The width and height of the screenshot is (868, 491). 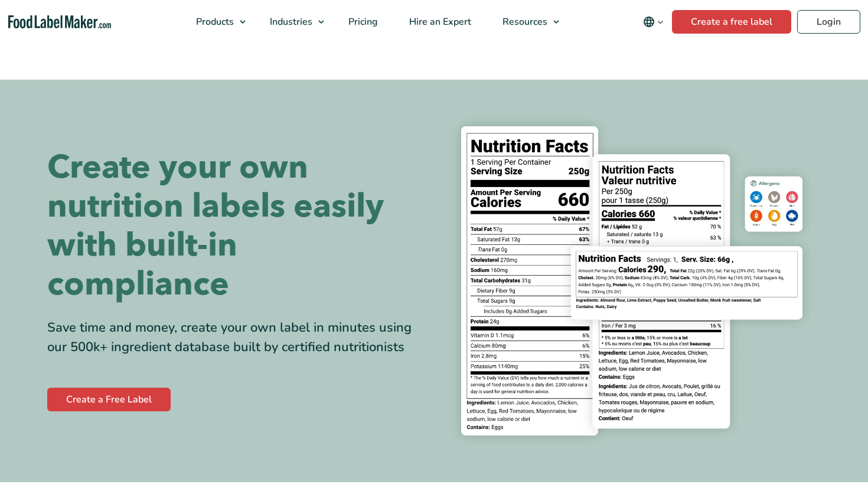 I want to click on span: Pricing, so click(x=362, y=22).